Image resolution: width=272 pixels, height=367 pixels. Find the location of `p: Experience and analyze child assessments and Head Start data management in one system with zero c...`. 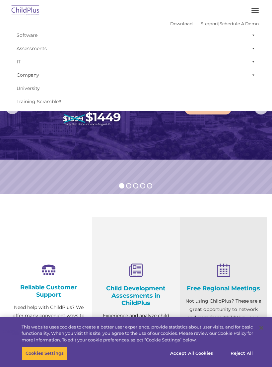

p: Experience and analyze child assessments and Head Start data management in one system with zero c... is located at coordinates (136, 337).